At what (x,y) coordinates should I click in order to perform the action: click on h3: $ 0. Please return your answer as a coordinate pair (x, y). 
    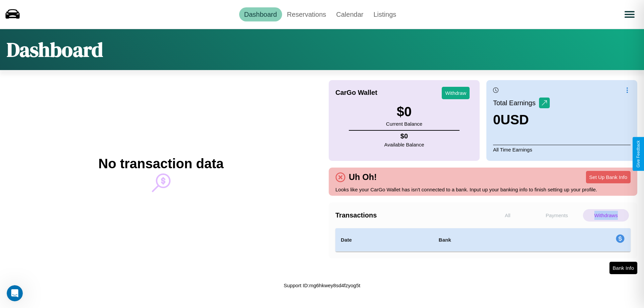
    Looking at the image, I should click on (404, 112).